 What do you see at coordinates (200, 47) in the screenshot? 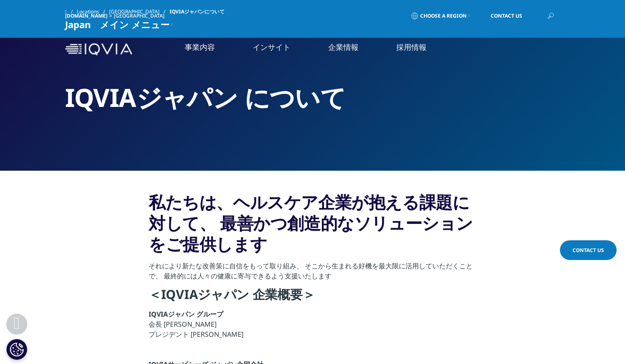
I see `a: 事業内容` at bounding box center [200, 47].